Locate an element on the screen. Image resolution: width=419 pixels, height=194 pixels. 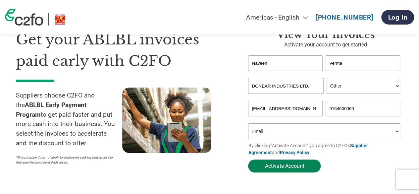
input: First Name* is located at coordinates (285, 63).